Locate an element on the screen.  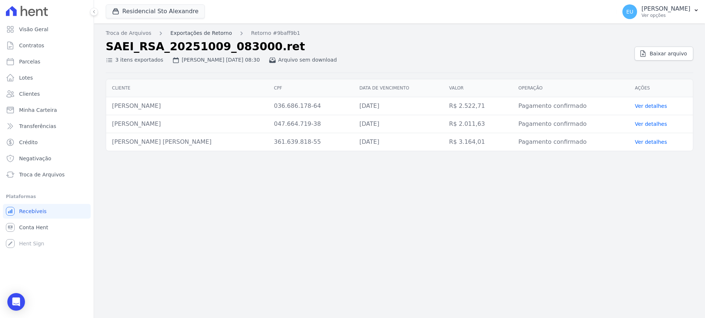
div: 3 itens exportados is located at coordinates (134, 60).